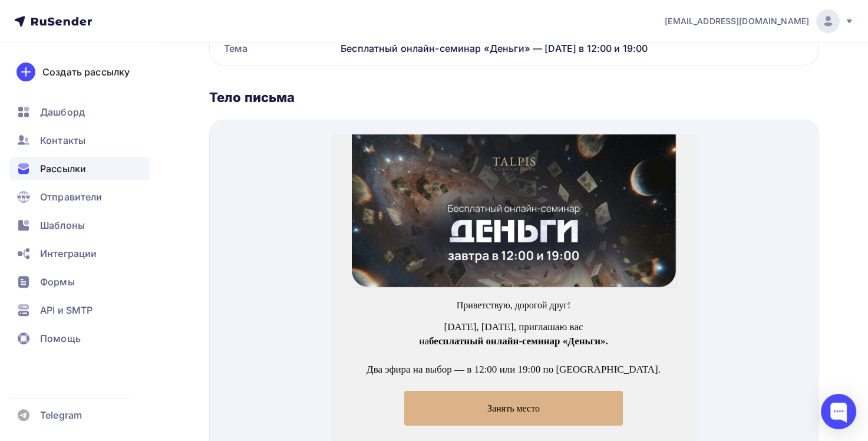 The height and width of the screenshot is (441, 868). Describe the element at coordinates (80, 140) in the screenshot. I see `a: Контакты` at that location.